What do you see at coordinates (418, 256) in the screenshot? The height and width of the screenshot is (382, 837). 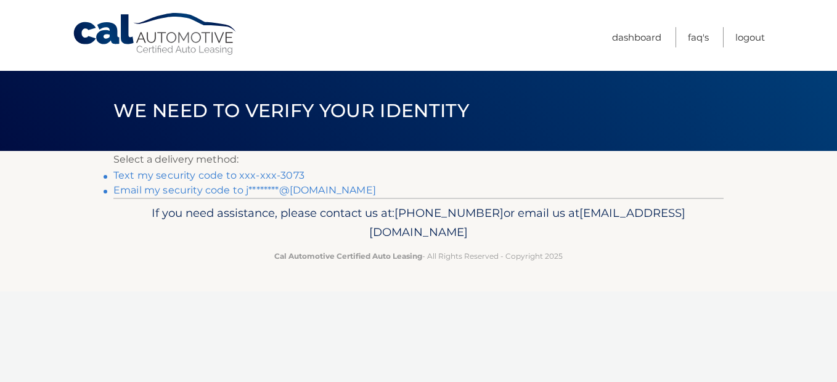 I see `p: - All Rights Reserved - Copyright 2025` at bounding box center [418, 256].